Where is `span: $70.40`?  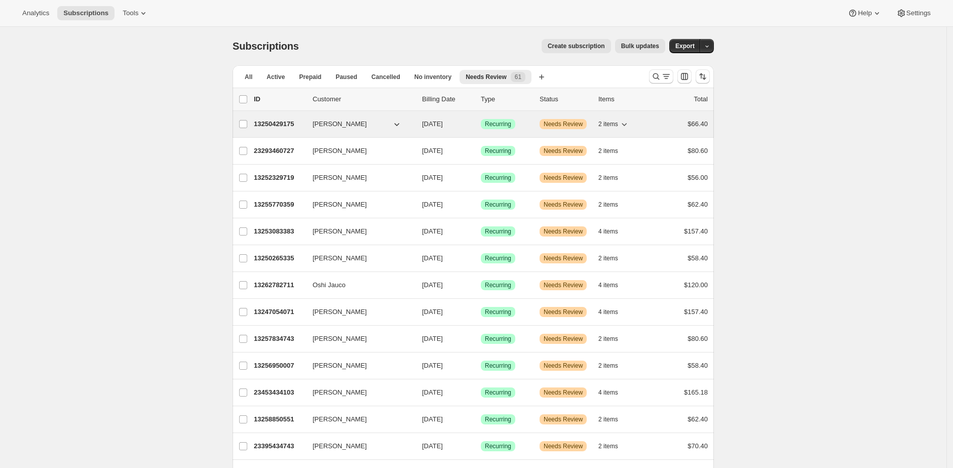
span: $70.40 is located at coordinates (698, 446).